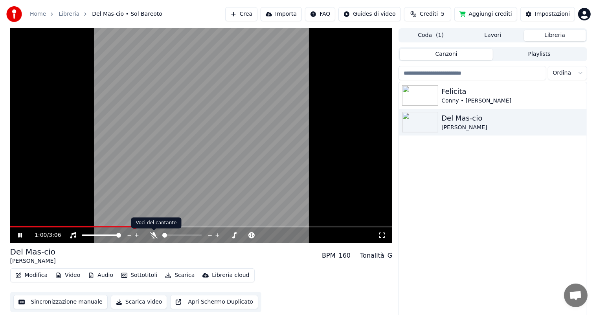 The height and width of the screenshot is (315, 597). I want to click on nav: breadcrumb, so click(96, 14).